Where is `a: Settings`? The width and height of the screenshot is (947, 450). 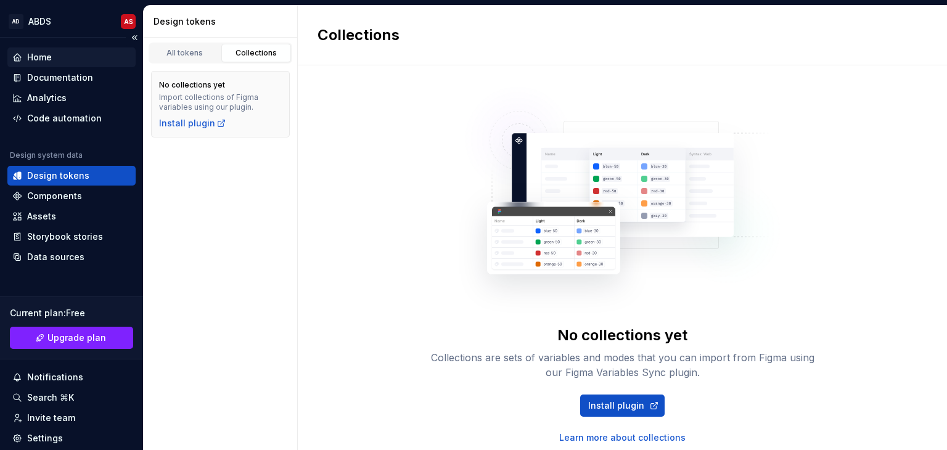
a: Settings is located at coordinates (72, 439).